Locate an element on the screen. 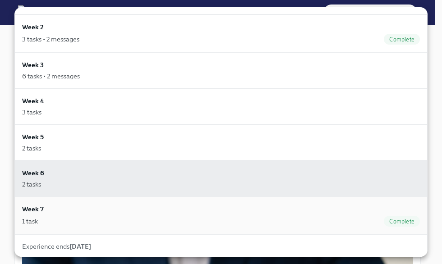  h6: Week 6 is located at coordinates (33, 173).